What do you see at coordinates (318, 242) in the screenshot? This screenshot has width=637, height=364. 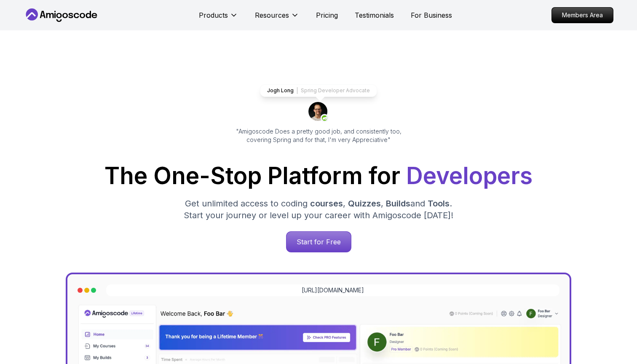 I see `p: Start for Free` at bounding box center [318, 242].